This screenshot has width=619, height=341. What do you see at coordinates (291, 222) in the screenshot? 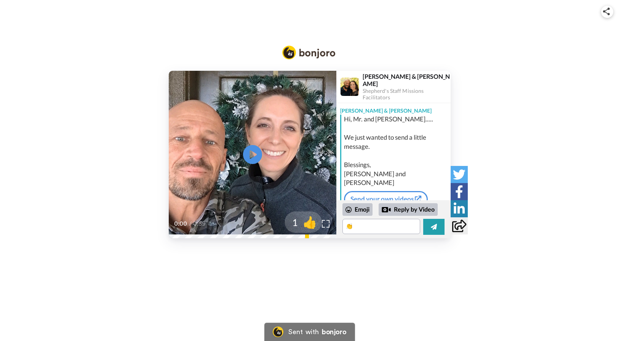
I see `span: 1` at bounding box center [291, 222].